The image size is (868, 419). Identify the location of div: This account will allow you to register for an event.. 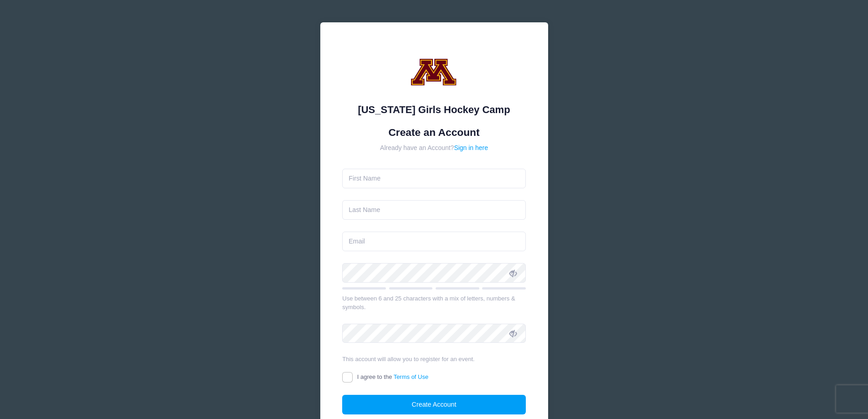
(434, 359).